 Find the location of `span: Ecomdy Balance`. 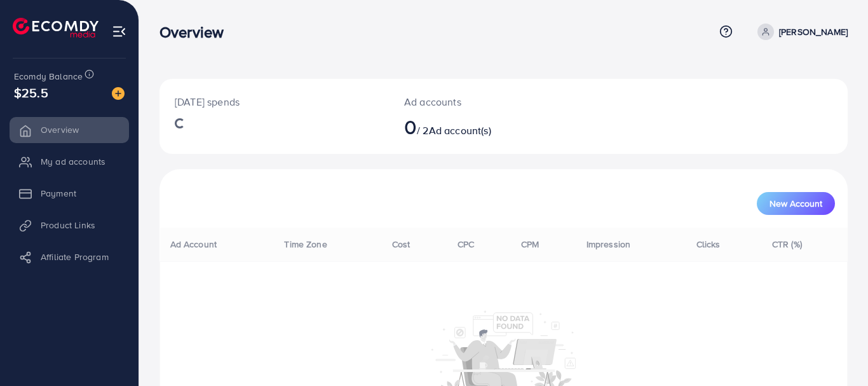

span: Ecomdy Balance is located at coordinates (48, 77).